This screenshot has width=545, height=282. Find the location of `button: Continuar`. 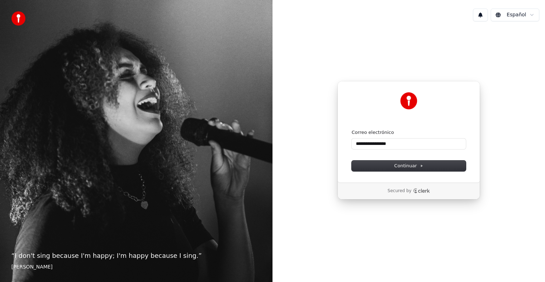

button: Continuar is located at coordinates (409, 166).